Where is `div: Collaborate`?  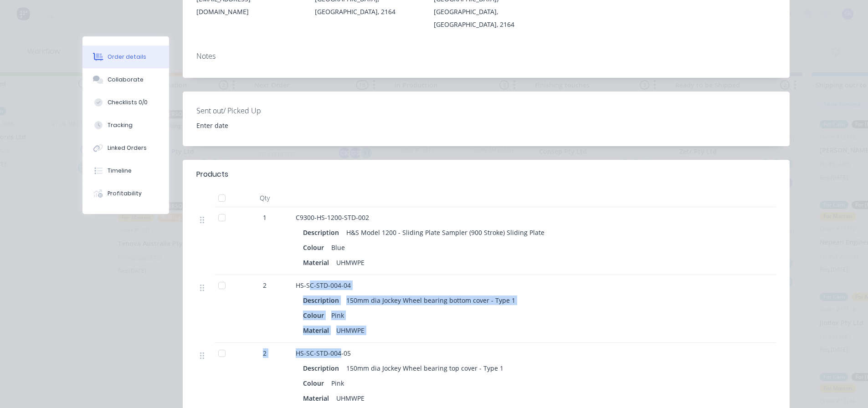 div: Collaborate is located at coordinates (125, 80).